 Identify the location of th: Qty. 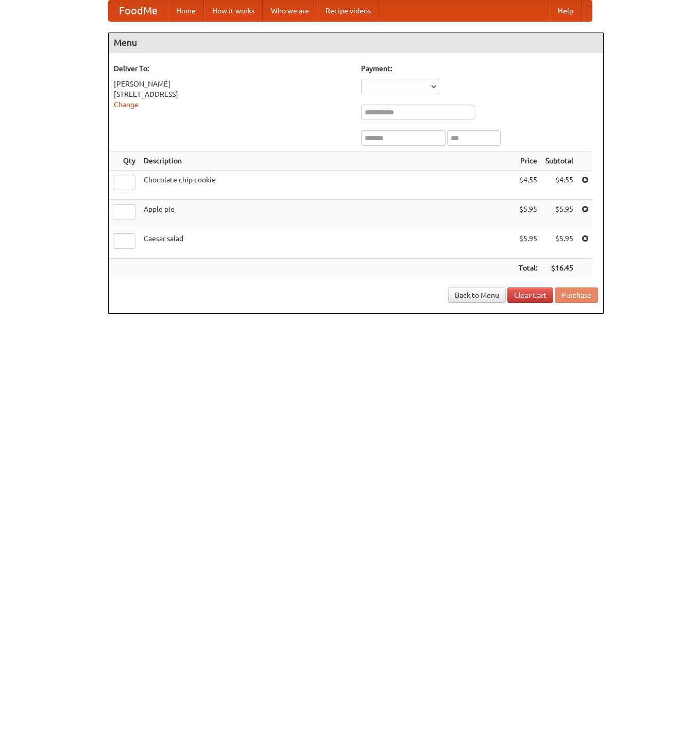
(124, 161).